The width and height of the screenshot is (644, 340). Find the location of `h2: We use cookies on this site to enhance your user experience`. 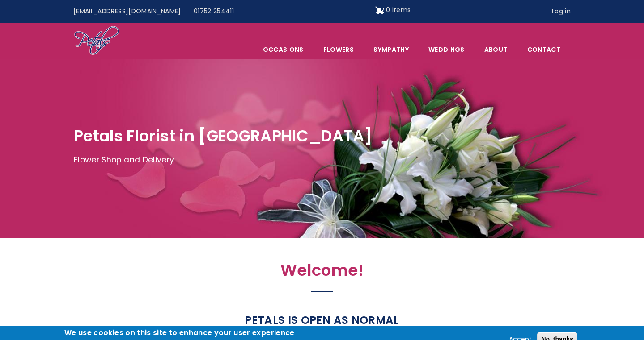

h2: We use cookies on this site to enhance your user experience is located at coordinates (180, 333).